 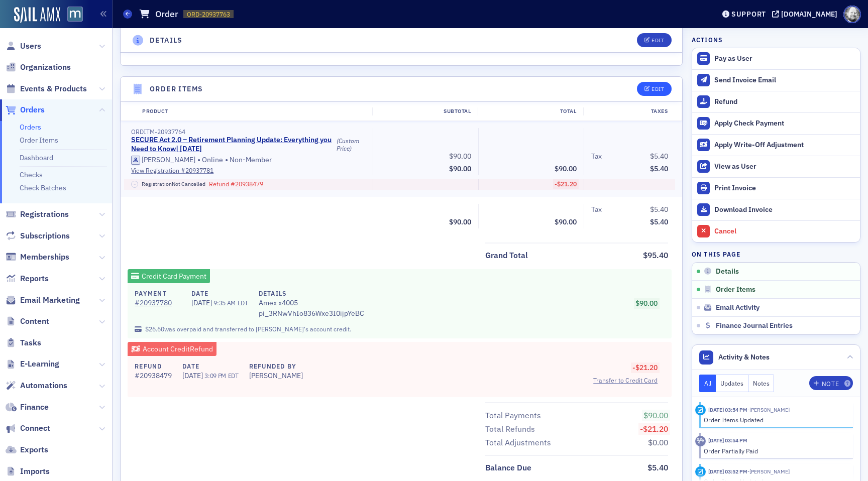 What do you see at coordinates (53, 89) in the screenshot?
I see `span: Events & Products` at bounding box center [53, 89].